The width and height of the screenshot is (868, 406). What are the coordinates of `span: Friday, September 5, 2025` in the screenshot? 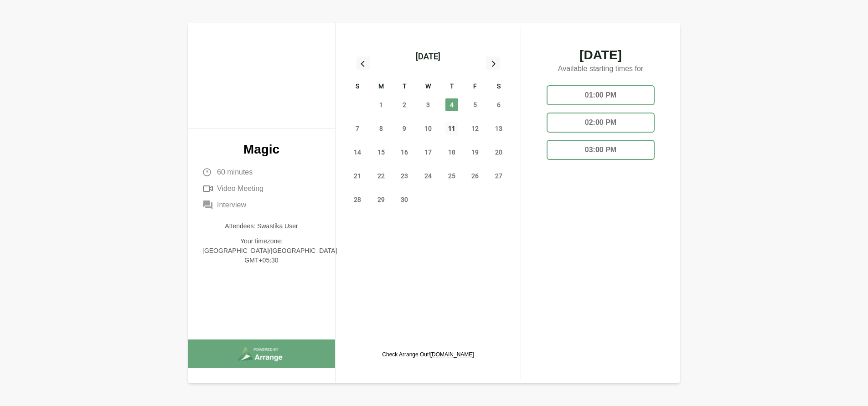 It's located at (475, 105).